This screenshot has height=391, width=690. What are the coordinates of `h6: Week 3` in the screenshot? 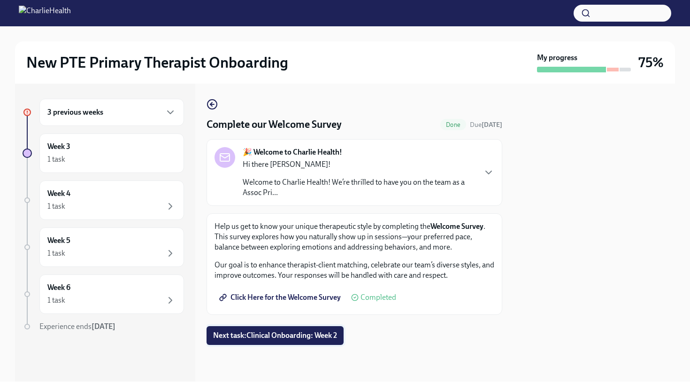 It's located at (59, 146).